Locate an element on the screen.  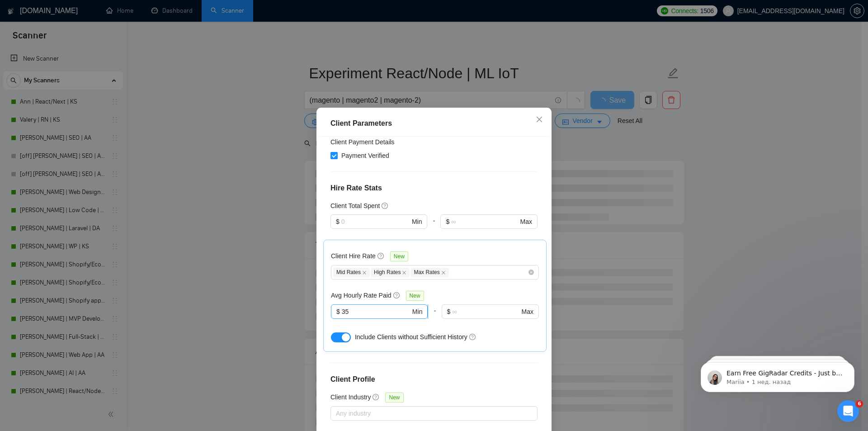
p: Earn Free GigRadar Credits - Just by Sharing Your Story! 💬 Want more credits for sending proposal... is located at coordinates (97, 30).